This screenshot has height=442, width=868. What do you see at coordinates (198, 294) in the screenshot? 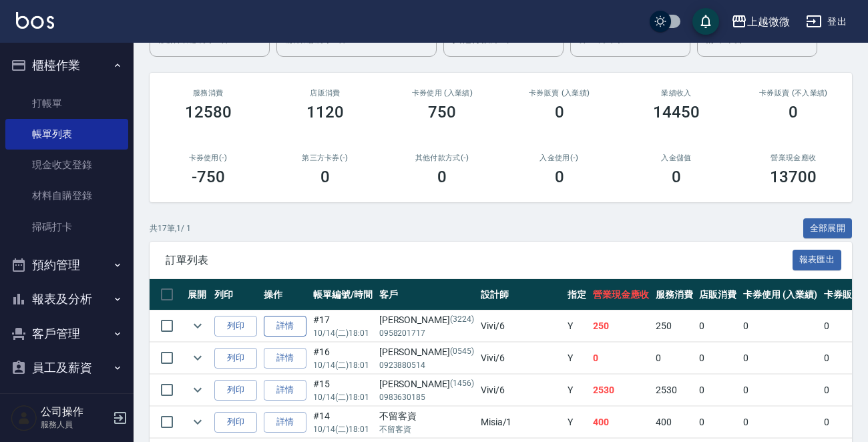
I see `th: 展開` at bounding box center [198, 294].